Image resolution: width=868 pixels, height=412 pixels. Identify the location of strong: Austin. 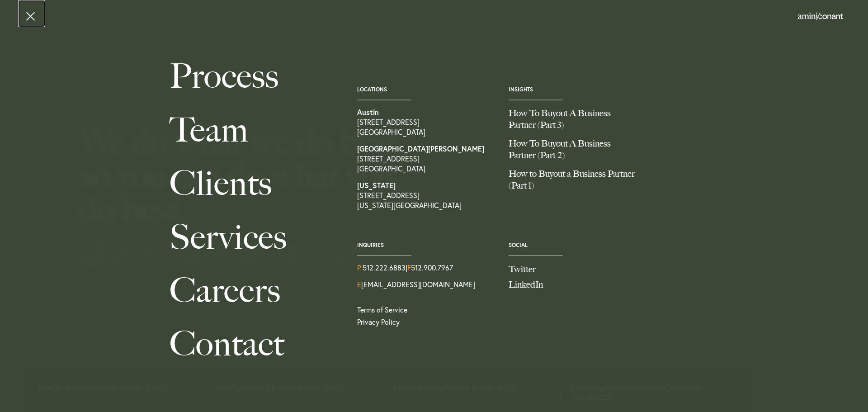
(368, 112).